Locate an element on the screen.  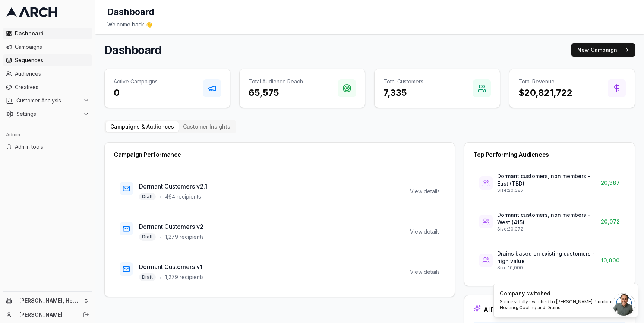
h3: Dormant Customers v2 is located at coordinates (171, 227).